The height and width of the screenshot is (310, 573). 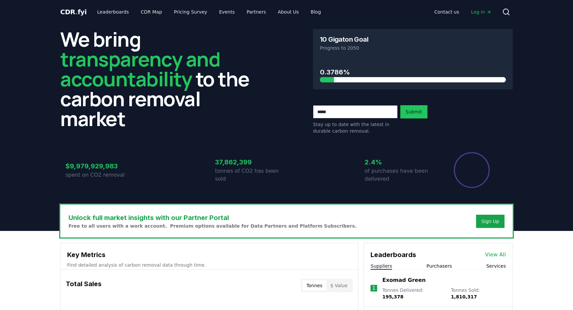 I want to click on div: Sign Up, so click(x=490, y=221).